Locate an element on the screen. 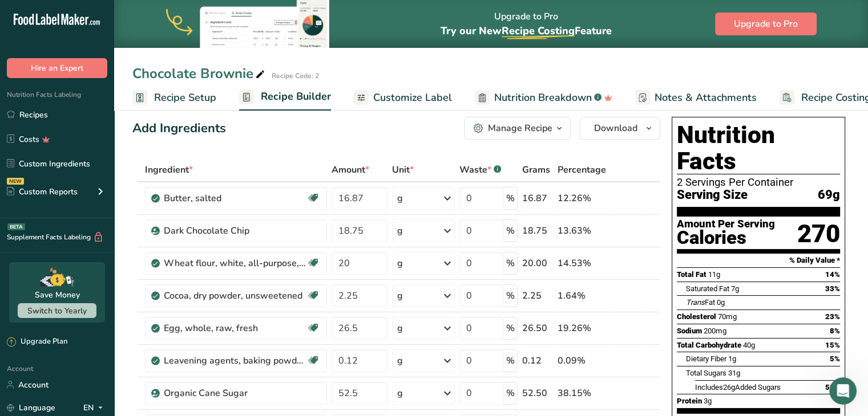 The height and width of the screenshot is (416, 868). i: Trans is located at coordinates (695, 302).